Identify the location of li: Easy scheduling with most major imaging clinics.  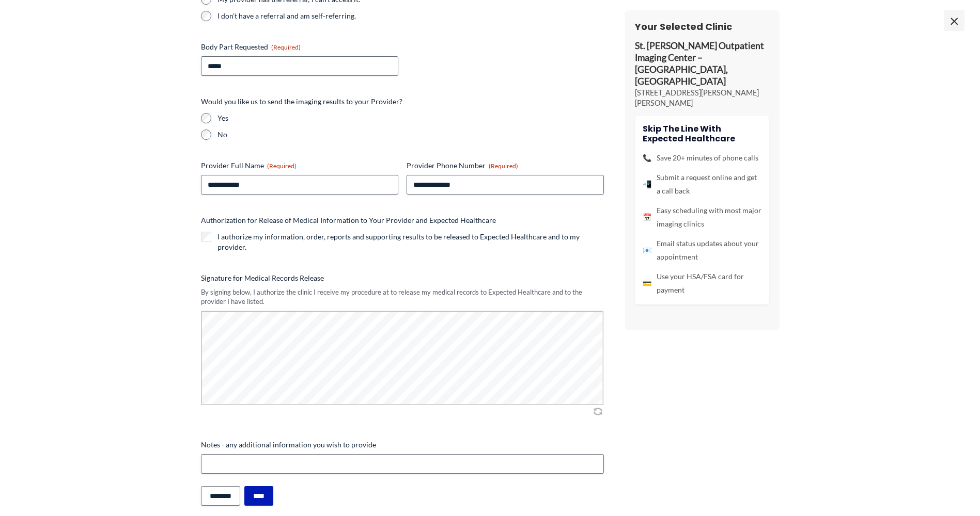
(702, 218).